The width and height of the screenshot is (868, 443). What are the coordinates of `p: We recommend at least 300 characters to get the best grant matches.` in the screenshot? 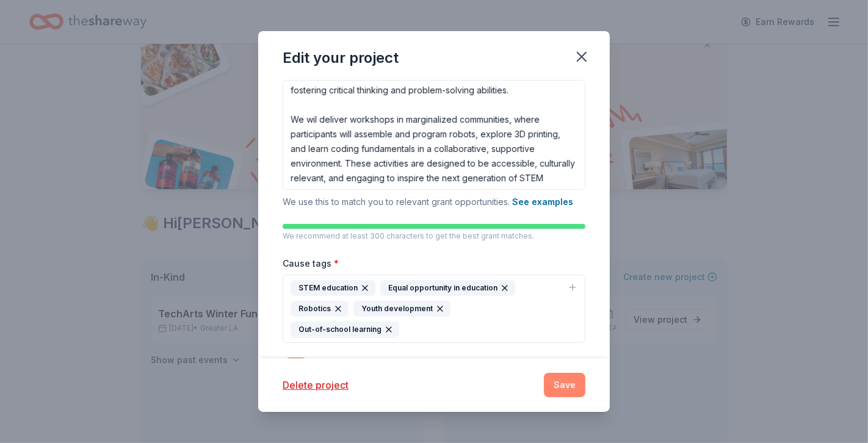 It's located at (434, 236).